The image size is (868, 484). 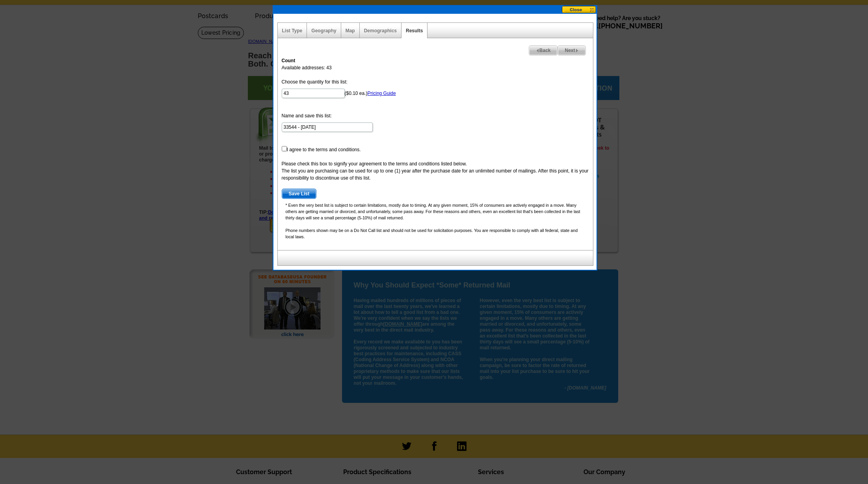 I want to click on p: * Even the very best list is subject to certain limitations, mostly due to timing. At any given m..., so click(x=435, y=211).